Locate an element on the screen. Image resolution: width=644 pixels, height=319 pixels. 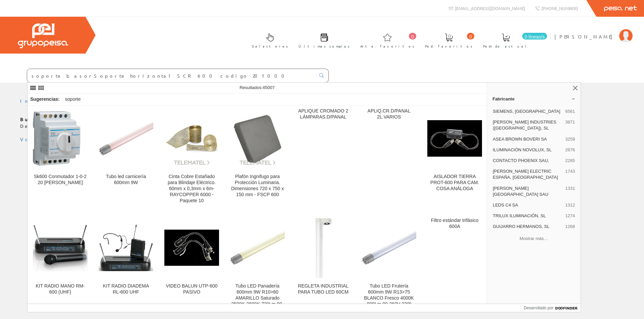
font: ILUMINACIÓN NOVOLUX, SL is located at coordinates (522, 150).